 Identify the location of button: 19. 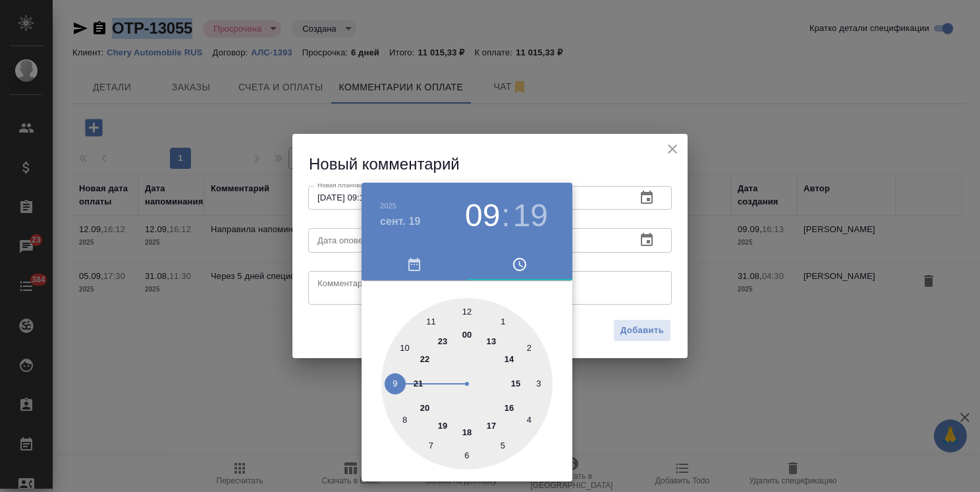
(530, 216).